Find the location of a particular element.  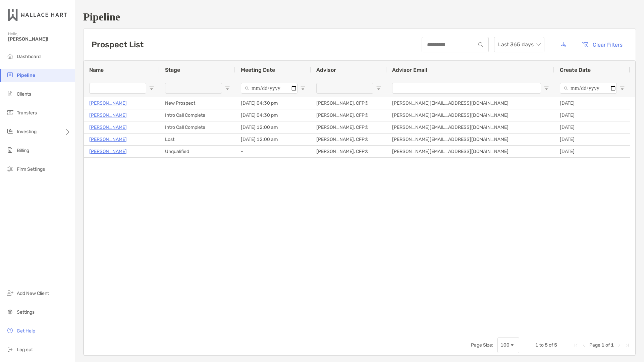

span: Log out is located at coordinates (25, 350).